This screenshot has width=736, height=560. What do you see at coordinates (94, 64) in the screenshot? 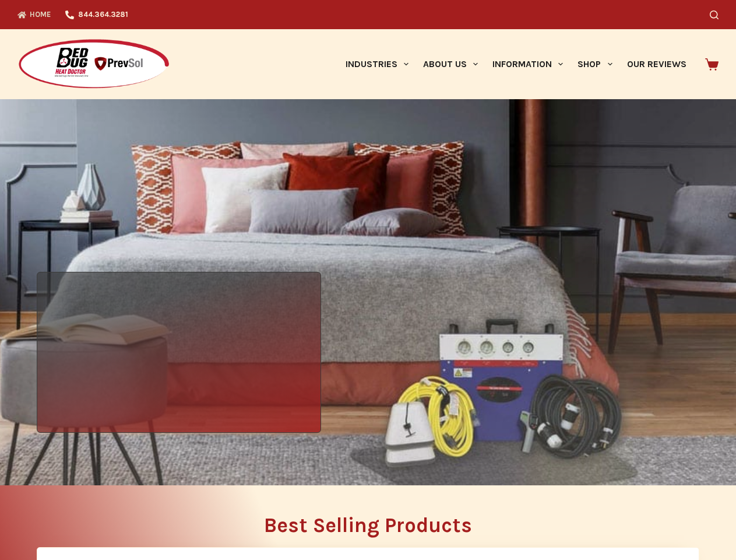
I see `img: Prevsol/Bed Bug Heat Doctor` at bounding box center [94, 64].